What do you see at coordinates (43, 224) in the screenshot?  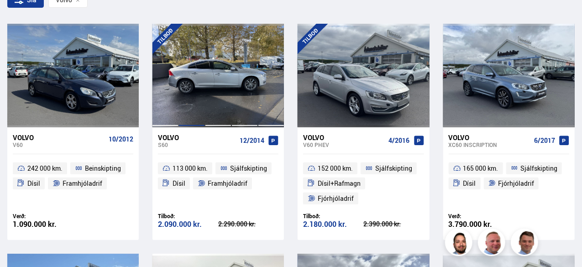 I see `div: 1.090.000 kr.` at bounding box center [43, 224].